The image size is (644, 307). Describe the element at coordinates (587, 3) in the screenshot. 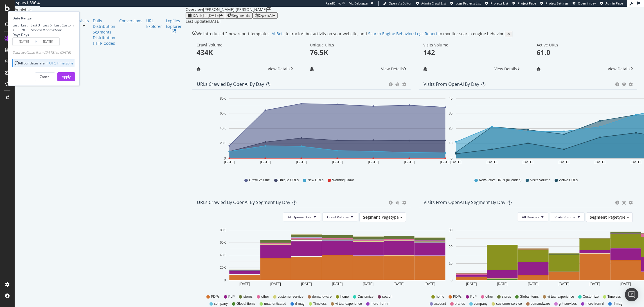

I see `span: Open in dev` at that location.